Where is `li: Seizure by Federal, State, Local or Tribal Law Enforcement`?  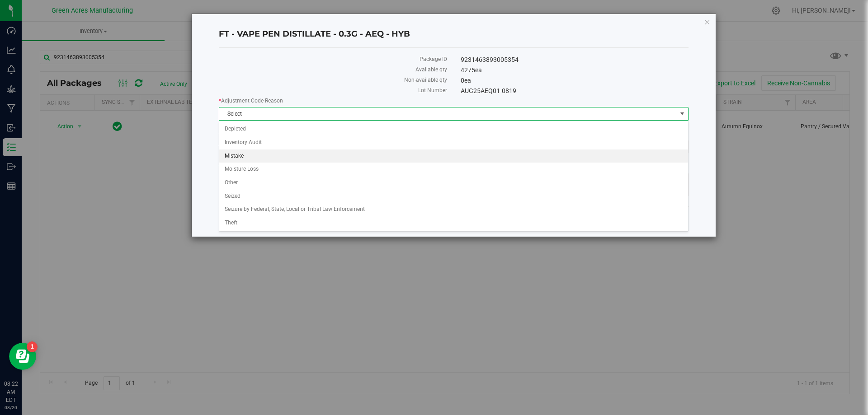
li: Seizure by Federal, State, Local or Tribal Law Enforcement is located at coordinates (454, 210).